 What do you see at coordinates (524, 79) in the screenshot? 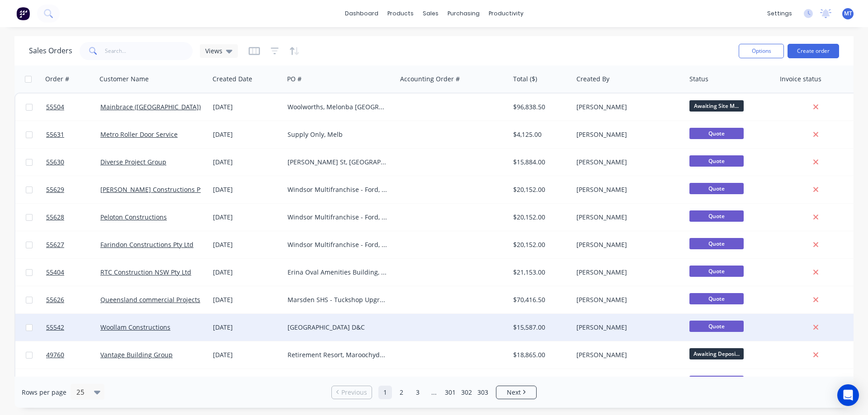
I see `div: Total ($)` at bounding box center [524, 79].